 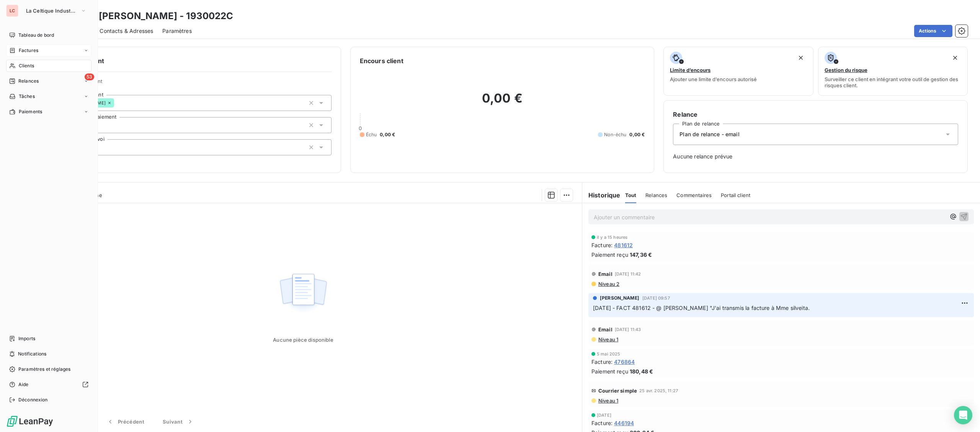 I want to click on span: Portail client, so click(x=735, y=195).